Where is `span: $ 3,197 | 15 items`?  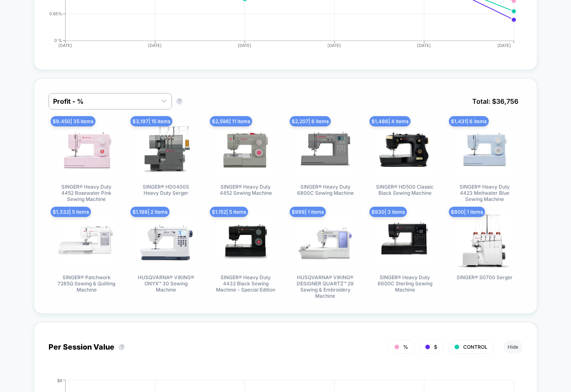
span: $ 3,197 | 15 items is located at coordinates (151, 121).